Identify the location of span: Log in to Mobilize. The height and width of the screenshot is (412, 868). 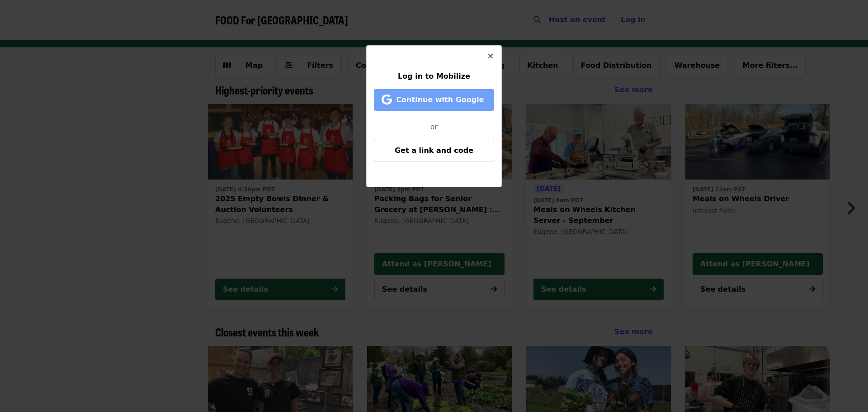
(434, 76).